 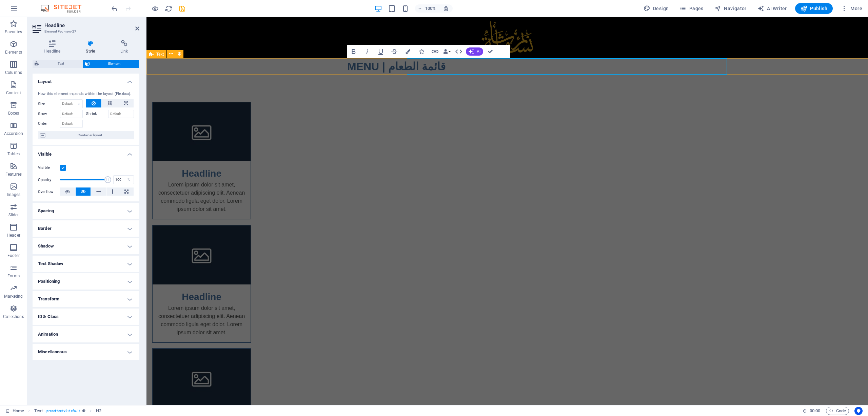 I want to click on button: Underline (Ctrl+U), so click(x=380, y=51).